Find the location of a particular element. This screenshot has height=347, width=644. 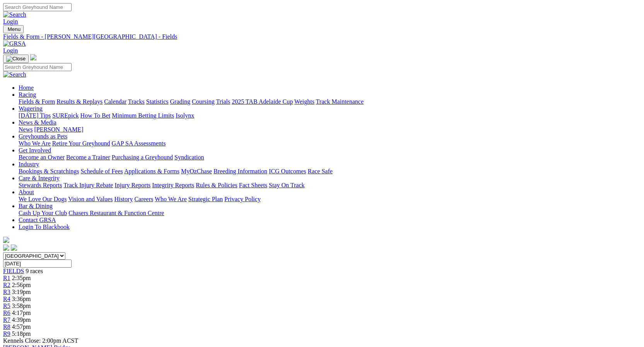

a: Minimum Betting Limits is located at coordinates (143, 115).